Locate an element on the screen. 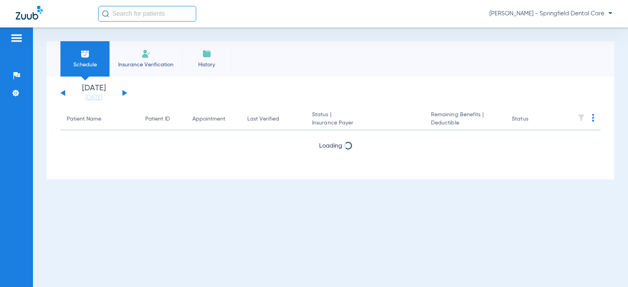  span: Insurance Payer is located at coordinates (365, 123).